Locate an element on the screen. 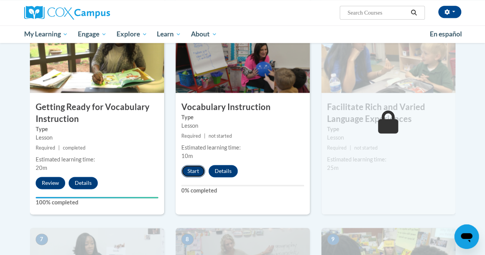 This screenshot has height=255, width=485. span: 25m is located at coordinates (333, 168).